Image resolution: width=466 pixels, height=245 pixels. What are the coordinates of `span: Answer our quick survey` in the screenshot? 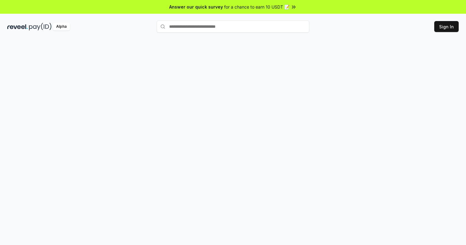 It's located at (196, 7).